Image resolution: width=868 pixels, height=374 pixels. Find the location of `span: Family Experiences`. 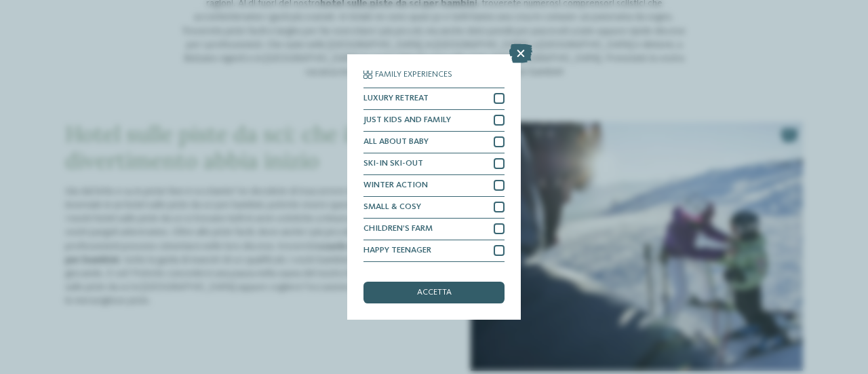

span: Family Experiences is located at coordinates (414, 75).